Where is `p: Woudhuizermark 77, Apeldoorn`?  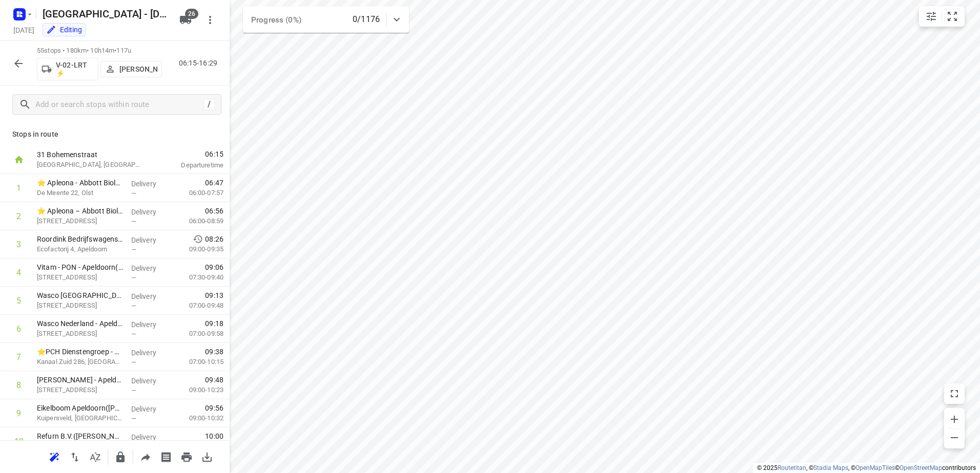 p: Woudhuizermark 77, Apeldoorn is located at coordinates (80, 278).